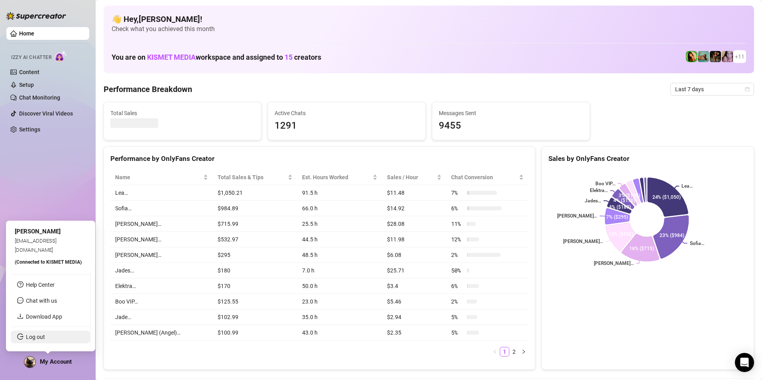 The height and width of the screenshot is (380, 762). I want to click on td: Elektra…, so click(162, 286).